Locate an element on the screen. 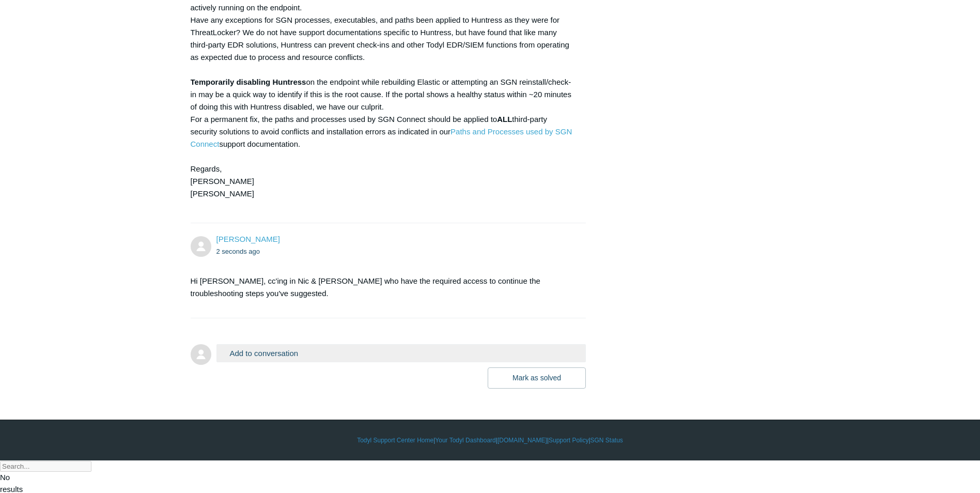 This screenshot has height=493, width=980. strong: ALL is located at coordinates (504, 119).